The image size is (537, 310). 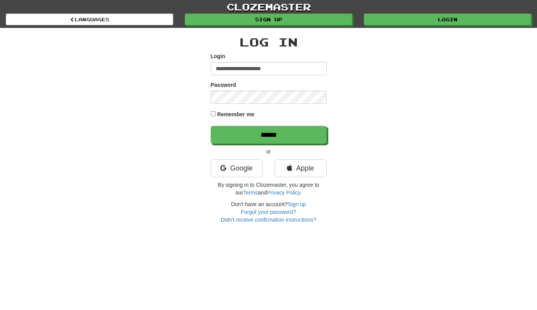 I want to click on a: Didn't receive confirmation instructions?, so click(x=269, y=219).